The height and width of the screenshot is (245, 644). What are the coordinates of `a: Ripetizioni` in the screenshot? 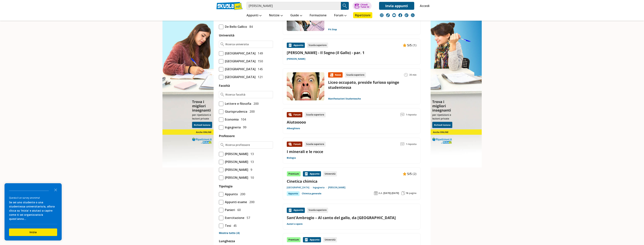 It's located at (363, 15).